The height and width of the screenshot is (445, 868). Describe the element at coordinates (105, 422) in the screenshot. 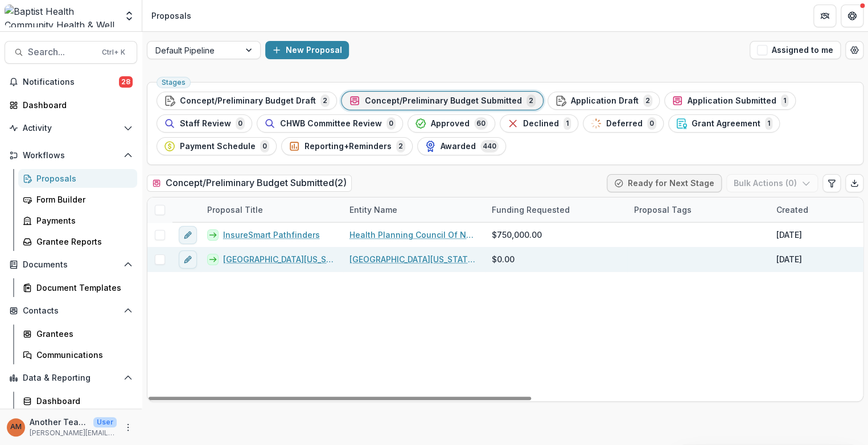

I see `p: User` at that location.